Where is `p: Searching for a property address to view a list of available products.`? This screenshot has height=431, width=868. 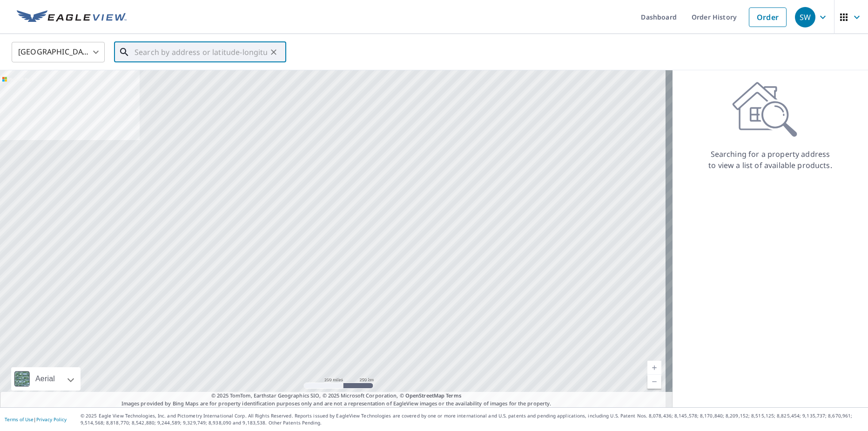
p: Searching for a property address to view a list of available products. is located at coordinates (770, 160).